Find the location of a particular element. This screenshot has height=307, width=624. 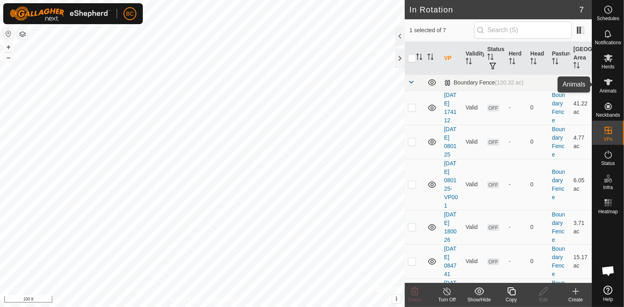

img: Gallagher Logo is located at coordinates (60, 14).